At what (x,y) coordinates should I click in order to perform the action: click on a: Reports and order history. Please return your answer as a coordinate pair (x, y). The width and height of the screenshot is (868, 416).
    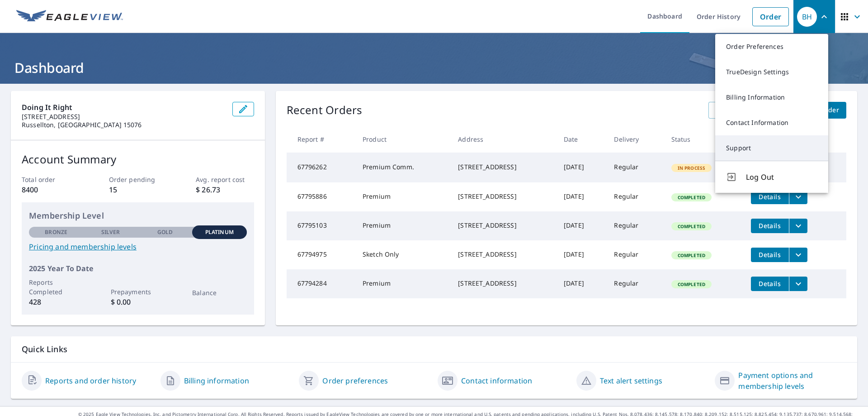
    Looking at the image, I should click on (90, 381).